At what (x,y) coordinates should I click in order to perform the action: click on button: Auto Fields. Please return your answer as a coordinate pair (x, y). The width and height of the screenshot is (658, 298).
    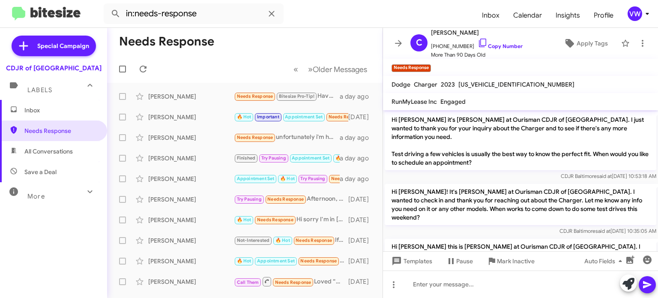
    Looking at the image, I should click on (605, 261).